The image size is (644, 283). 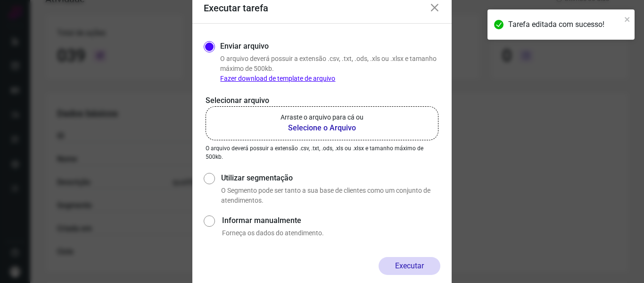 What do you see at coordinates (235, 8) in the screenshot?
I see `h3: Executar tarefa` at bounding box center [235, 8].